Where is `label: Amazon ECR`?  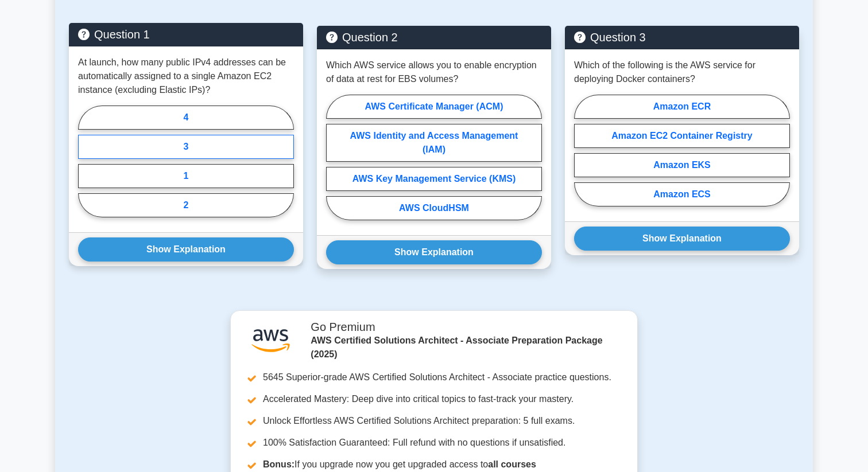 label: Amazon ECR is located at coordinates (682, 107).